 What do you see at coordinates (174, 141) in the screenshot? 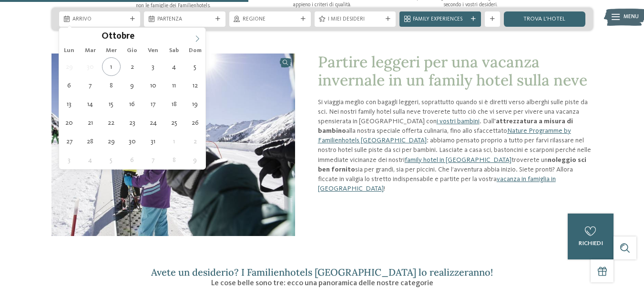
I see `span: Novembre 1, 2025` at bounding box center [174, 141].